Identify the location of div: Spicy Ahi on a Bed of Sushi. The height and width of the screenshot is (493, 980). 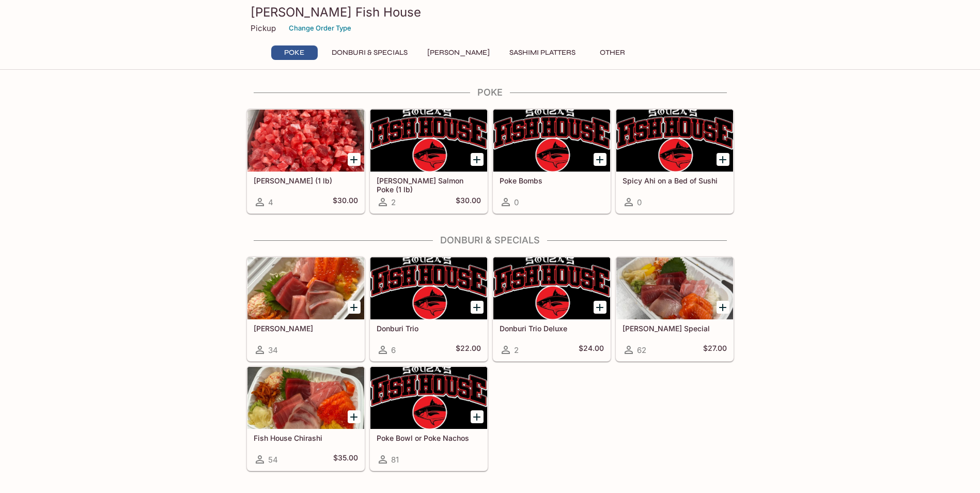
(675, 141).